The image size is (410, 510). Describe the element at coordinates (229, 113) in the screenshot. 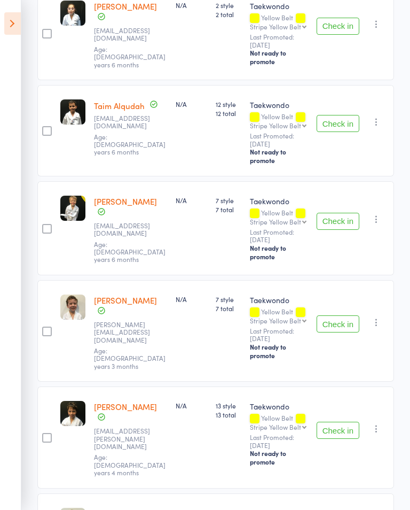

I see `span: 12 total` at that location.